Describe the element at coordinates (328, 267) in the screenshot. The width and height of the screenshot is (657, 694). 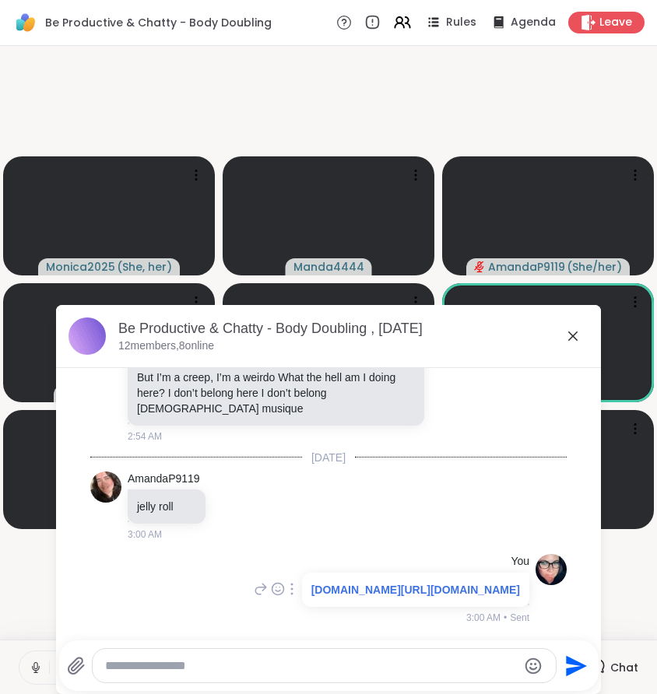
I see `span: Manda4444` at that location.